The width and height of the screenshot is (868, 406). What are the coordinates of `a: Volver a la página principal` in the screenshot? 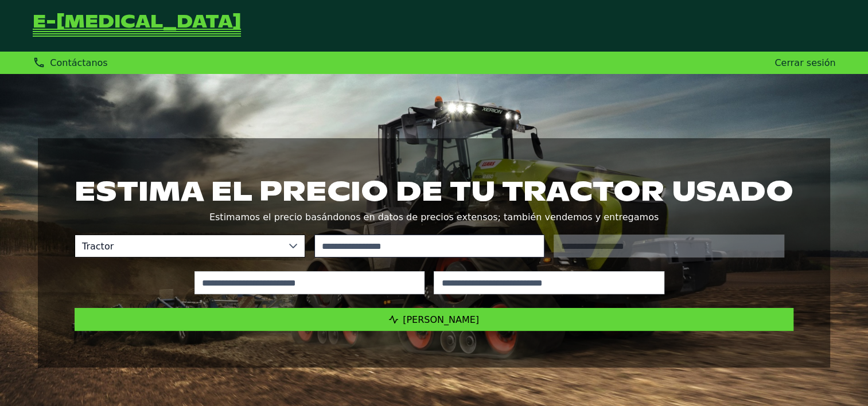 It's located at (137, 26).